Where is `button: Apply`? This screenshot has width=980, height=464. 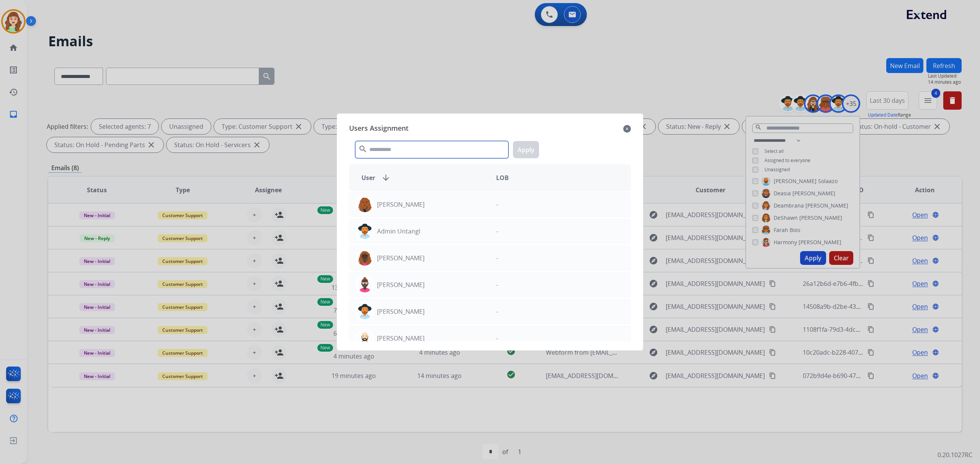
button: Apply is located at coordinates (526, 150).